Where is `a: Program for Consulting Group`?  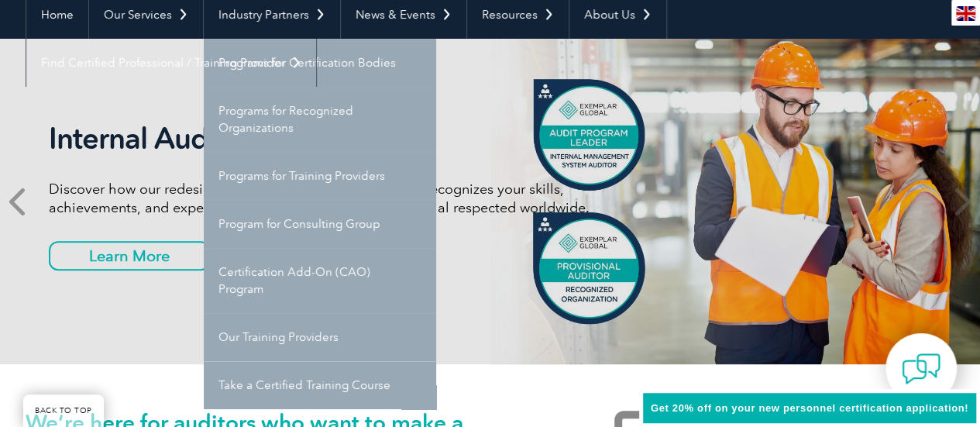 a: Program for Consulting Group is located at coordinates (320, 224).